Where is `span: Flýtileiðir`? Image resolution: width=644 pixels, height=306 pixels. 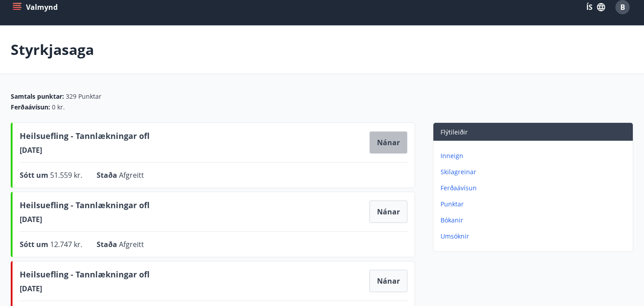 span: Flýtileiðir is located at coordinates (454, 132).